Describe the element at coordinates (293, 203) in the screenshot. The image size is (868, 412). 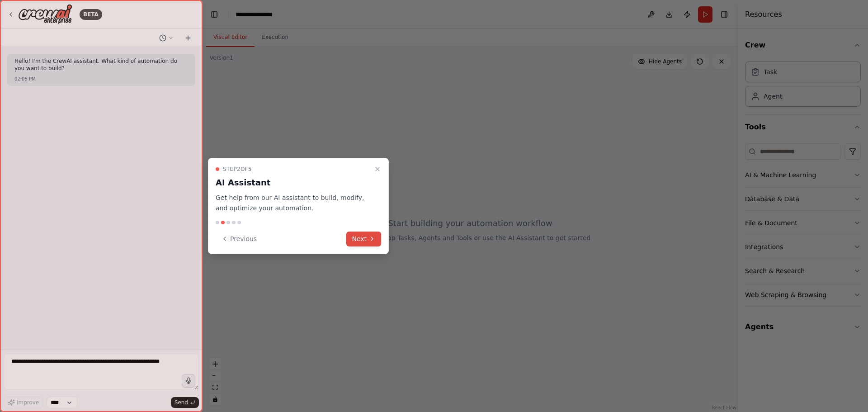
I see `p: Get help from our AI assistant to build, modify, and optimize your automation.` at that location.